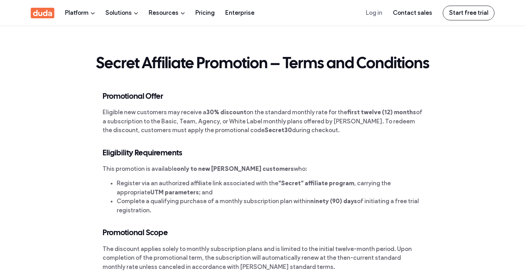  Describe the element at coordinates (278, 130) in the screenshot. I see `strong: Secret30` at that location.